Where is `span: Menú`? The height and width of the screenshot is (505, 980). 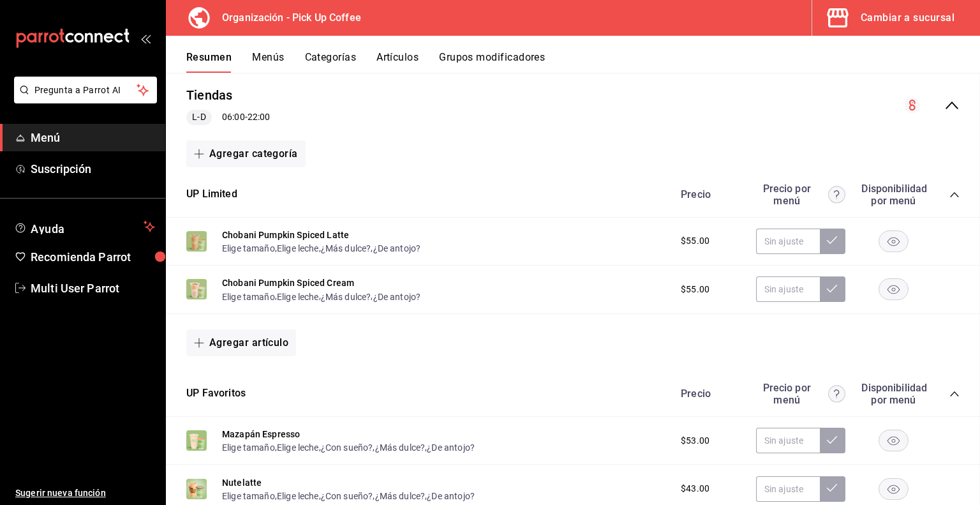
span: Menú is located at coordinates (92, 137).